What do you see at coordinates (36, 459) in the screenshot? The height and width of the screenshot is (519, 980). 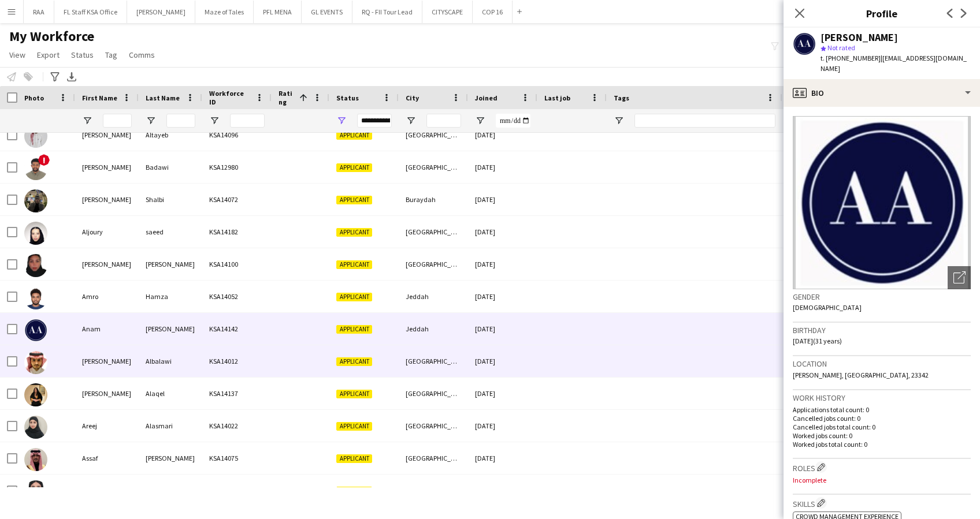 I see `img: Assaf Alamri` at bounding box center [36, 459].